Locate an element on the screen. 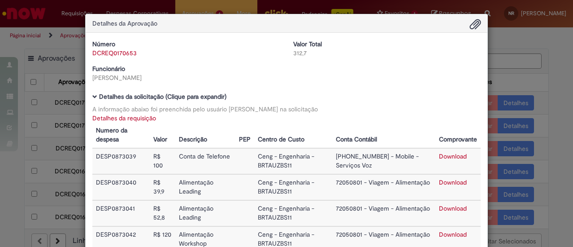  th: Centro de Custo is located at coordinates (293, 135).